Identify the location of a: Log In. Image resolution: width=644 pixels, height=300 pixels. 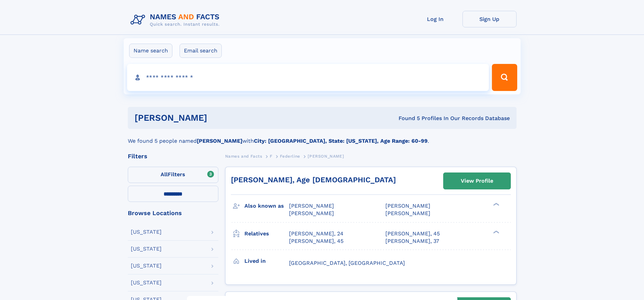
(435, 19).